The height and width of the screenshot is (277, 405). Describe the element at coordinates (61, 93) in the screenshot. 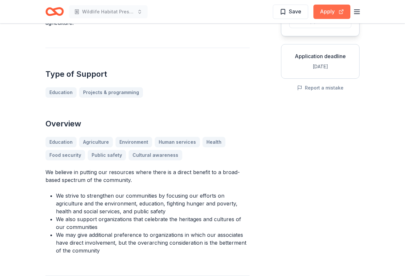

I see `a: Education` at that location.